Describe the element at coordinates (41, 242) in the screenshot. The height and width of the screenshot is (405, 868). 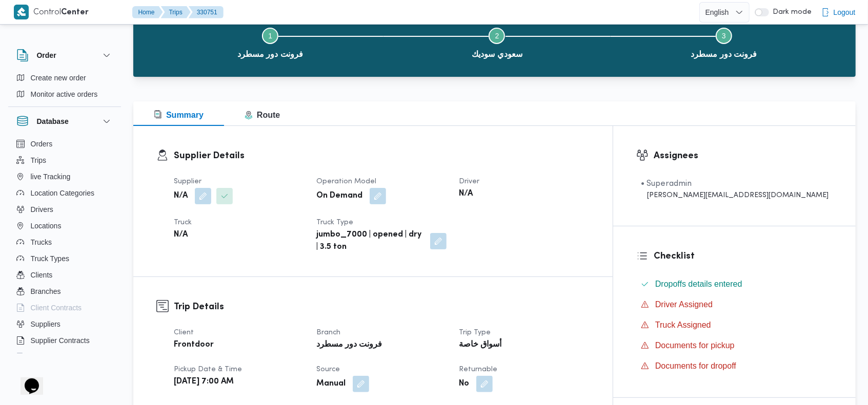
I see `span: Trucks` at that location.